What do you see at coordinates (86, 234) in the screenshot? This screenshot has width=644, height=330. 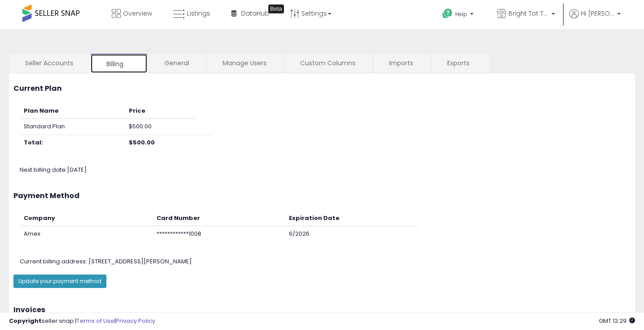 I see `td: Amex` at bounding box center [86, 234].